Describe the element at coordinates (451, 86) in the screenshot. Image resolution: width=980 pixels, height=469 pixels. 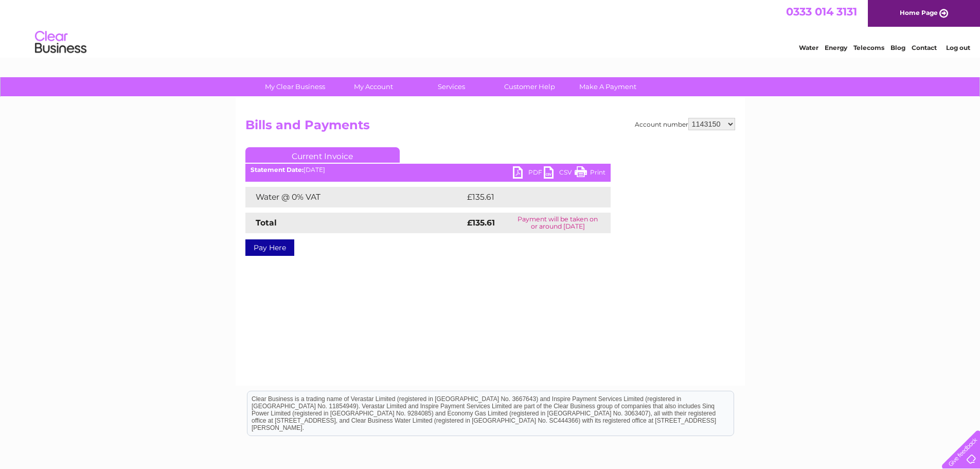
I see `a: Services` at that location.